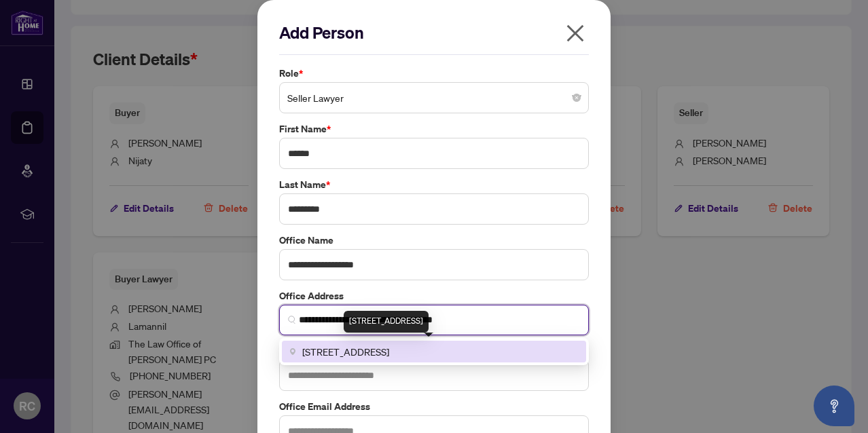 Image resolution: width=868 pixels, height=433 pixels. What do you see at coordinates (434, 351) in the screenshot?
I see `label: Office Phone Number` at bounding box center [434, 351].